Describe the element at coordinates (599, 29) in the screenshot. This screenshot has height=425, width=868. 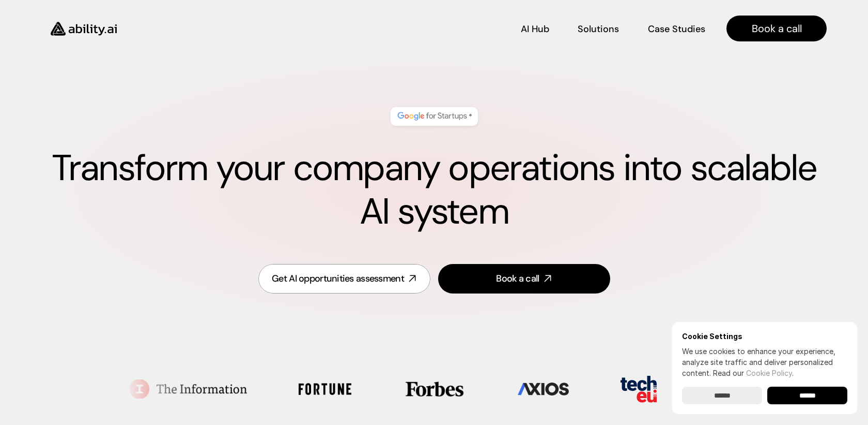
I see `p: Solutions` at that location.